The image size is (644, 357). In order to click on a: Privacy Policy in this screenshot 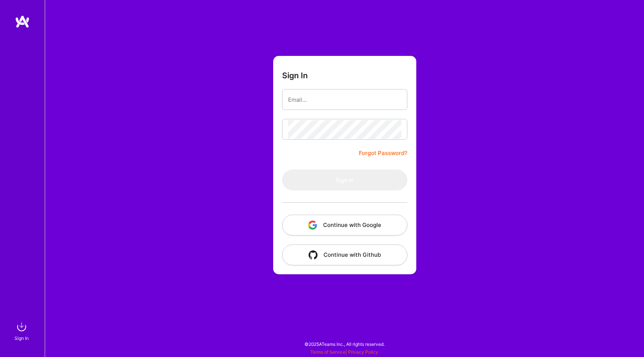, I will do `click(363, 352)`.